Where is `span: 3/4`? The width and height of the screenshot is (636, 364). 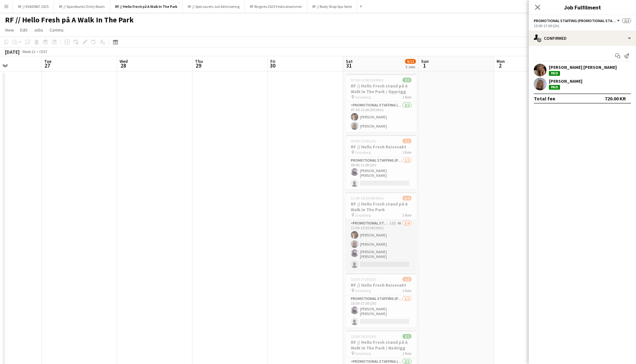
span: 3/4 is located at coordinates (407, 198).